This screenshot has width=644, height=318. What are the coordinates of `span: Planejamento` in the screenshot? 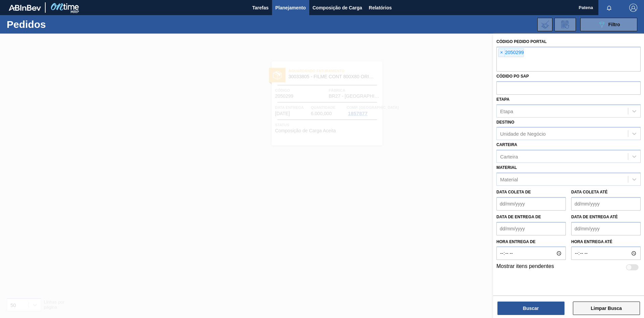 It's located at (291, 8).